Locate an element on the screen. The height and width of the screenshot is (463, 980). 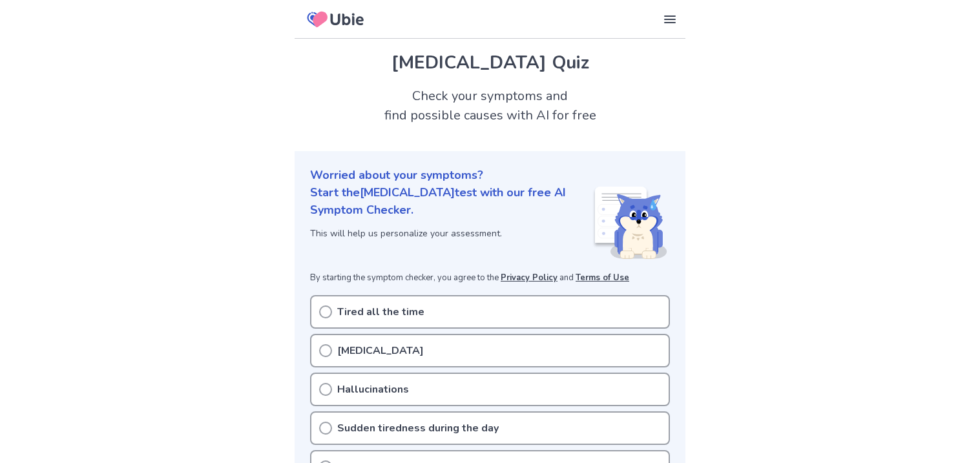
p: By starting the symptom checker, you agree to the and is located at coordinates (489, 278).